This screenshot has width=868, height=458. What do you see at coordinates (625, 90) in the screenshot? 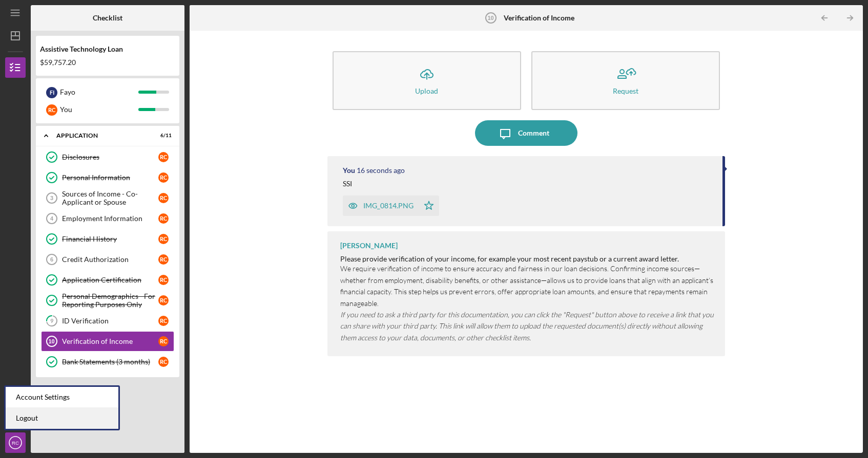
I see `div: Request` at bounding box center [625, 90].